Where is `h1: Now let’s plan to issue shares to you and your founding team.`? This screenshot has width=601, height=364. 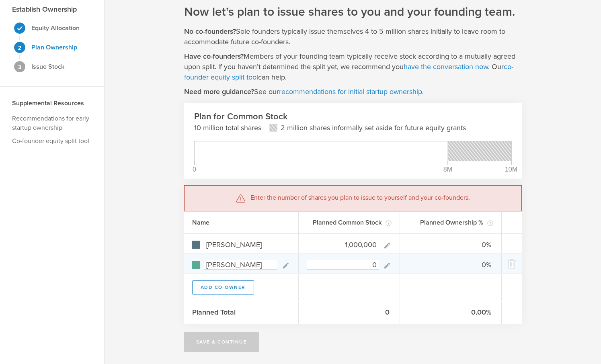
h1: Now let’s plan to issue shares to you and your founding team. is located at coordinates (349, 12).